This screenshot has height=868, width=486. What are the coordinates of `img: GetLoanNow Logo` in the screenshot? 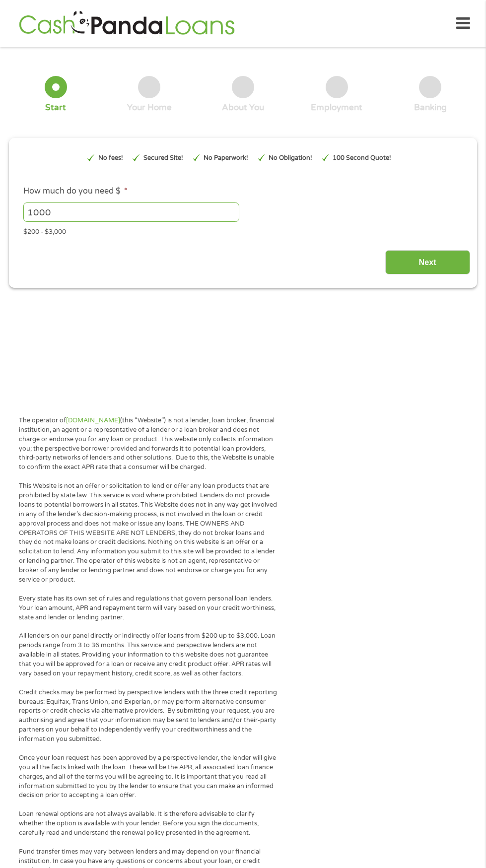 It's located at (126, 23).